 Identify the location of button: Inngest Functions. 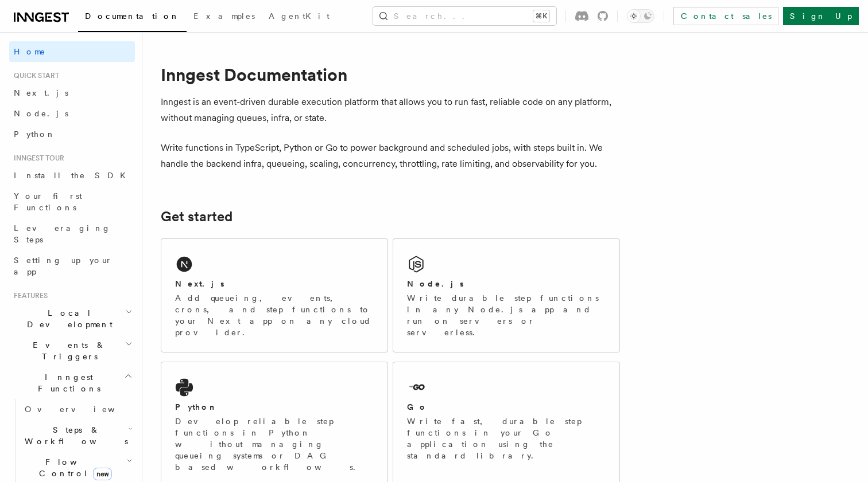
(72, 383).